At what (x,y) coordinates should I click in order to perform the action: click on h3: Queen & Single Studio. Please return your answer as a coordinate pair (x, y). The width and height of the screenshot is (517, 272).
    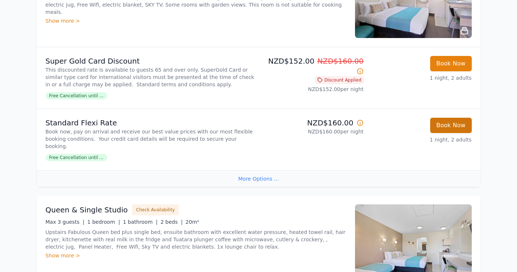
    Looking at the image, I should click on (87, 210).